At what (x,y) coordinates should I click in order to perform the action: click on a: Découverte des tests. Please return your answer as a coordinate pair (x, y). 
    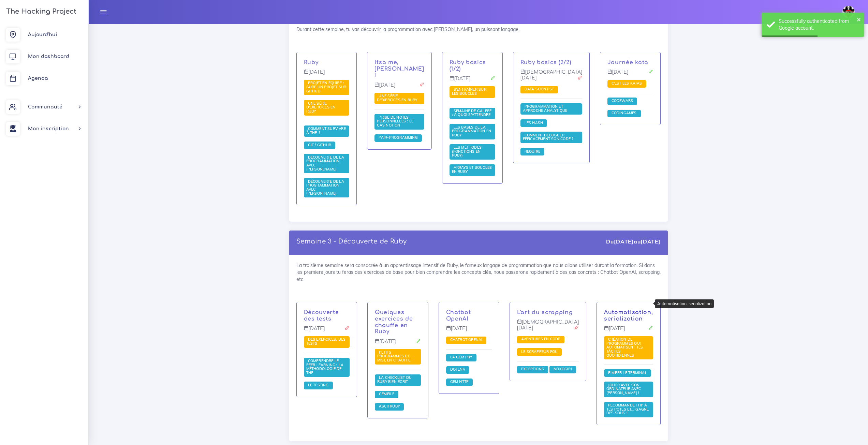
    Looking at the image, I should click on (321, 316).